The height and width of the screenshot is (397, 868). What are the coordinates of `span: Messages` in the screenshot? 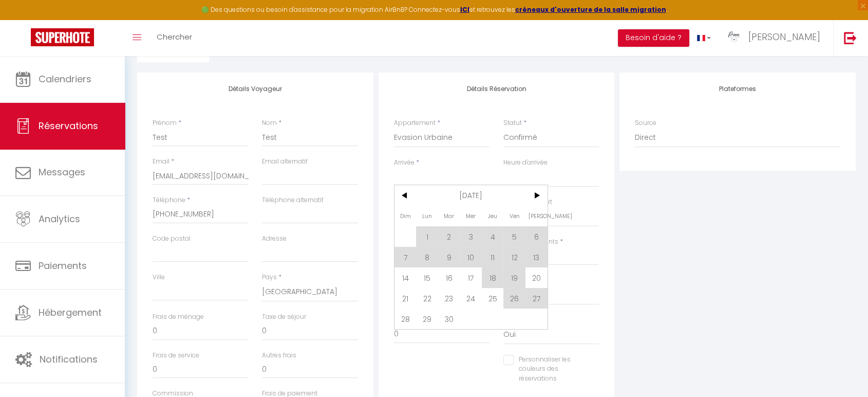 It's located at (62, 172).